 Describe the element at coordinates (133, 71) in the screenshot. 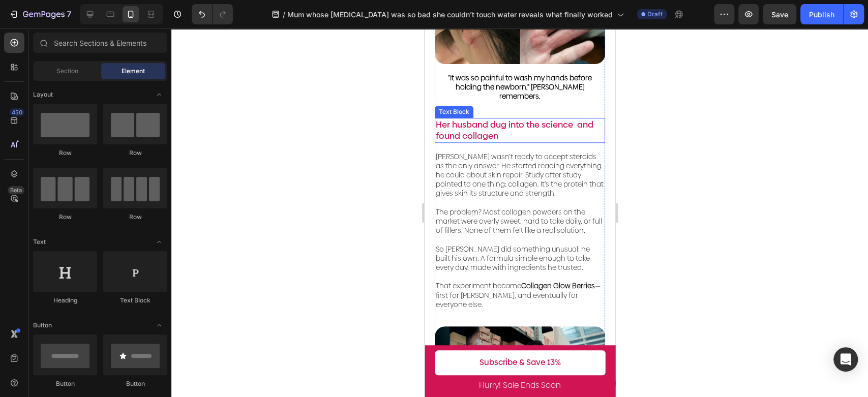

I see `span: Element` at that location.